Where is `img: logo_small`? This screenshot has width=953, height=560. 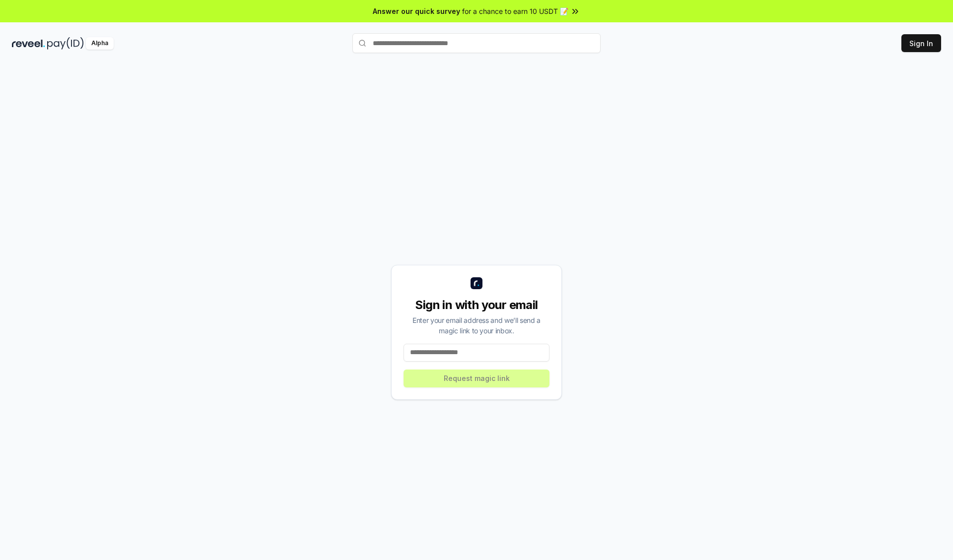
img: logo_small is located at coordinates (476, 283).